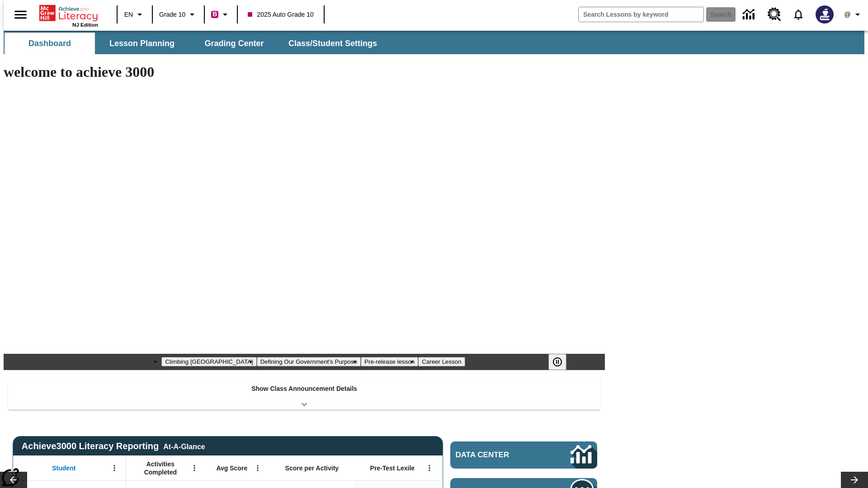 The image size is (868, 488). What do you see at coordinates (85, 25) in the screenshot?
I see `span: NJ Edition` at bounding box center [85, 25].